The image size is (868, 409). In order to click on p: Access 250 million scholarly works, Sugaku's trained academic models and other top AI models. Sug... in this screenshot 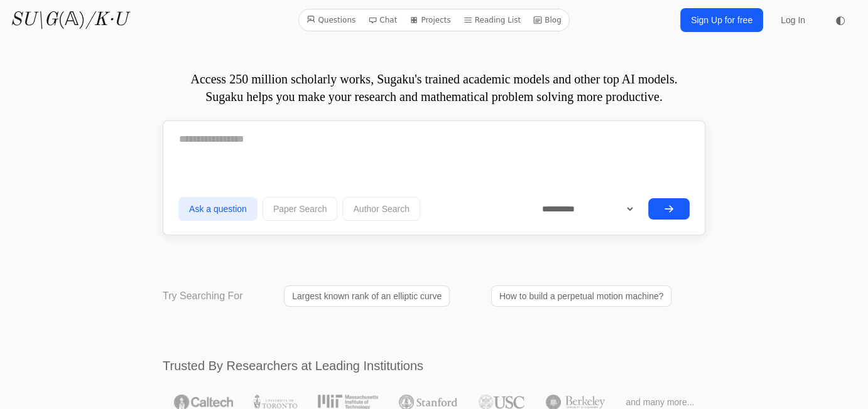, I will do `click(434, 88)`.